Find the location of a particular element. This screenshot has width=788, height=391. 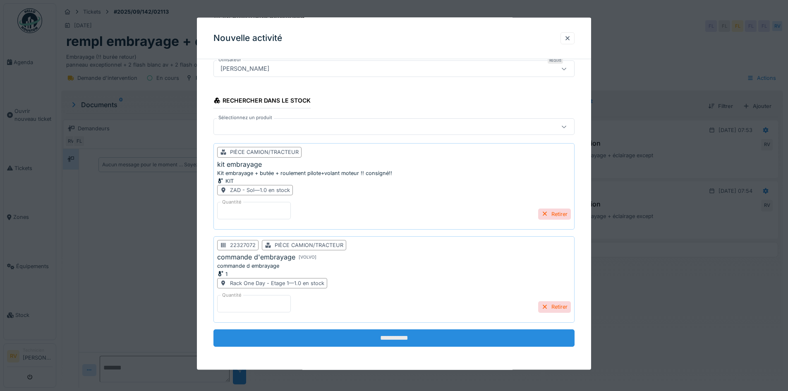

div: Rechercher dans le stock is located at coordinates (262, 101).